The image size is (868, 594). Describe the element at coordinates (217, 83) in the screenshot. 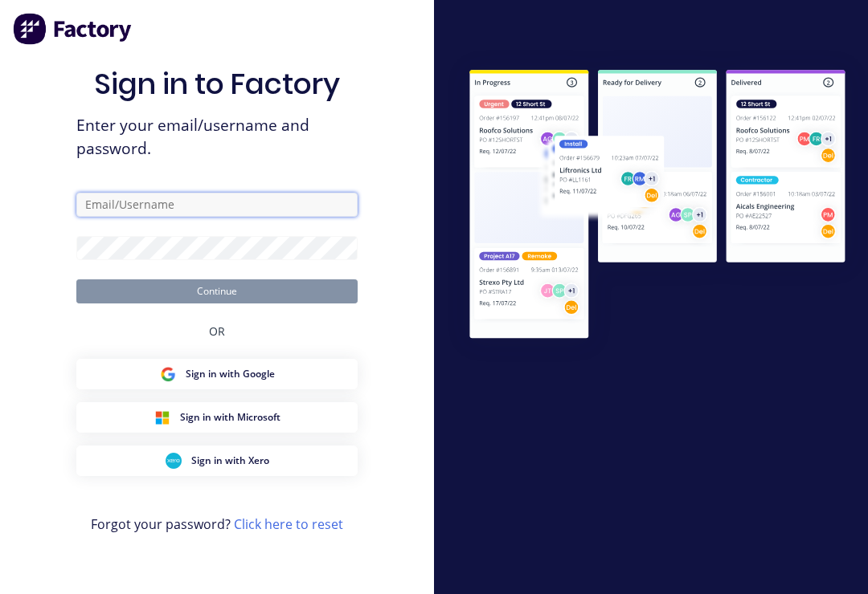

I see `h1: Sign in to Factory` at that location.